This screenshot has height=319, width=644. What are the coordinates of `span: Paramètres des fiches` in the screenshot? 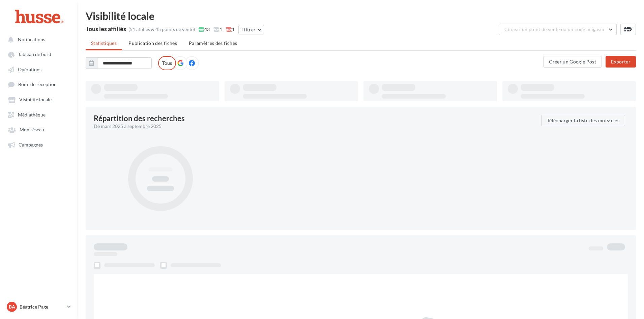 It's located at (213, 43).